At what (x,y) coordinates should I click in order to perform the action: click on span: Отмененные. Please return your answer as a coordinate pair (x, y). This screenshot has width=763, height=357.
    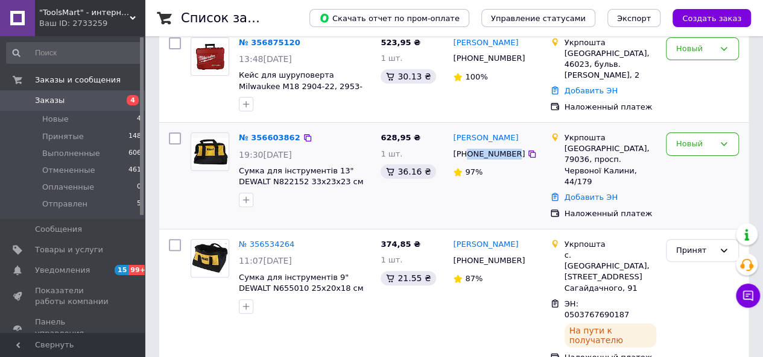
    Looking at the image, I should click on (68, 171).